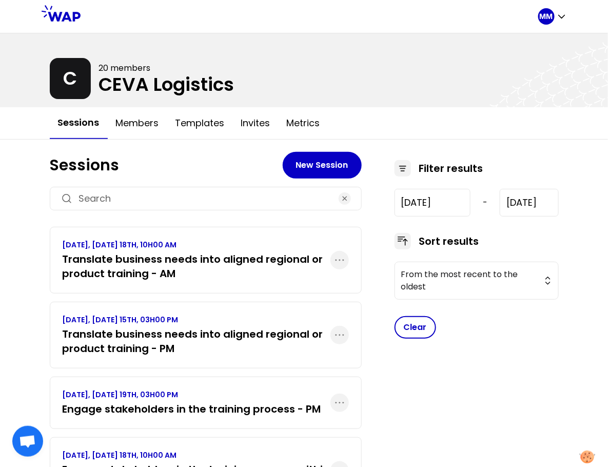 The width and height of the screenshot is (608, 467). Describe the element at coordinates (476, 280) in the screenshot. I see `button: From the most recent to the oldest` at that location.